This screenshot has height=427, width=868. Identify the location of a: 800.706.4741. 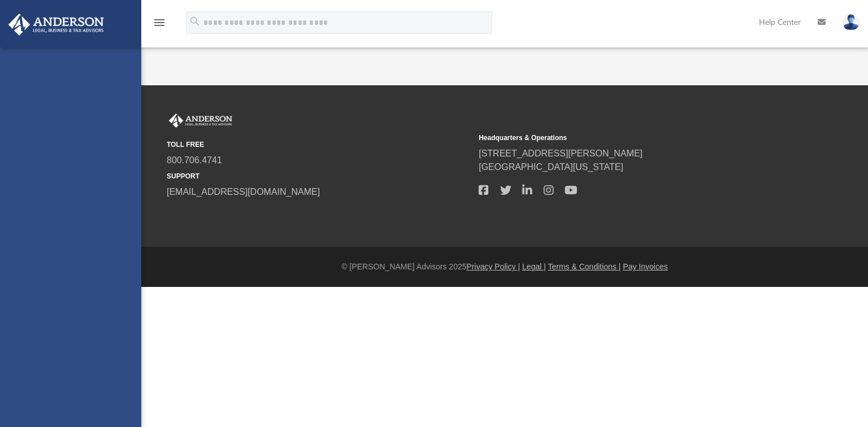
(194, 160).